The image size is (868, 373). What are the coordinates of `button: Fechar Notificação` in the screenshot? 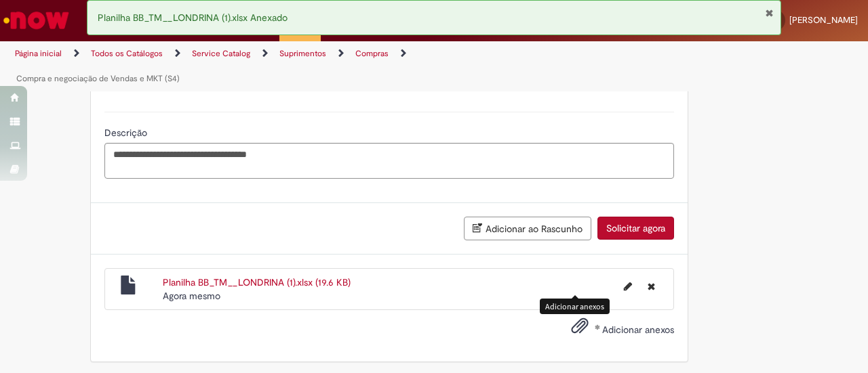 It's located at (769, 13).